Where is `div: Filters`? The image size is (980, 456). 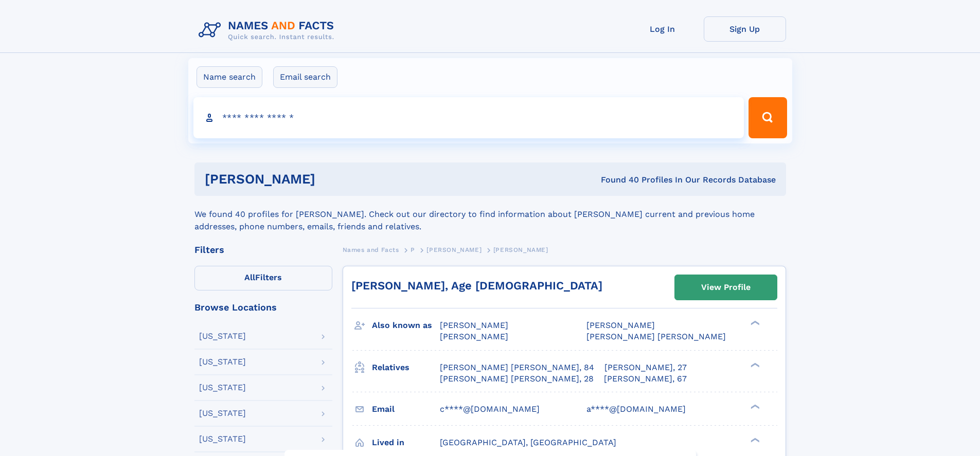
div: Filters is located at coordinates (263, 250).